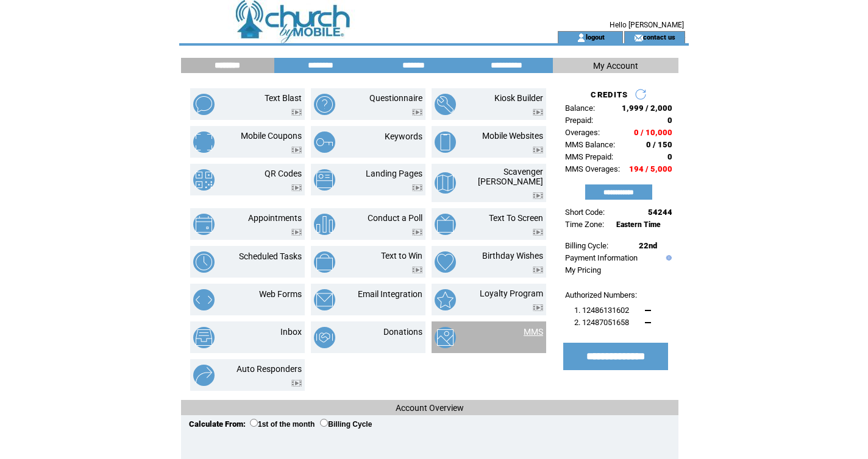 The image size is (868, 459). What do you see at coordinates (587, 246) in the screenshot?
I see `span: Billing Cycle:` at bounding box center [587, 246].